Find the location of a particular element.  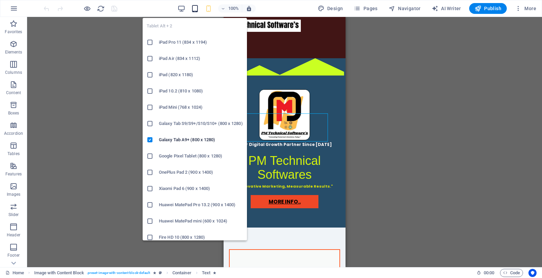

button: Usercentrics is located at coordinates (533, 273).